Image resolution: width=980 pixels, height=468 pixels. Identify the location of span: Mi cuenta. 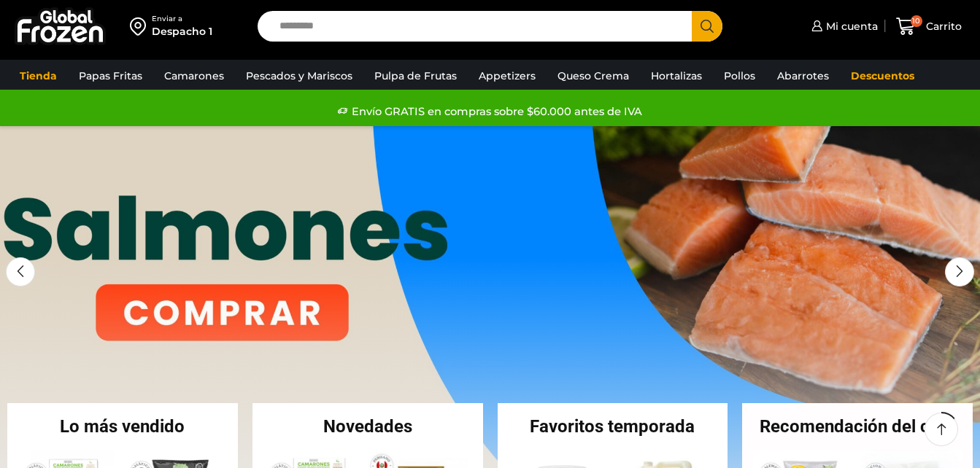
(851, 26).